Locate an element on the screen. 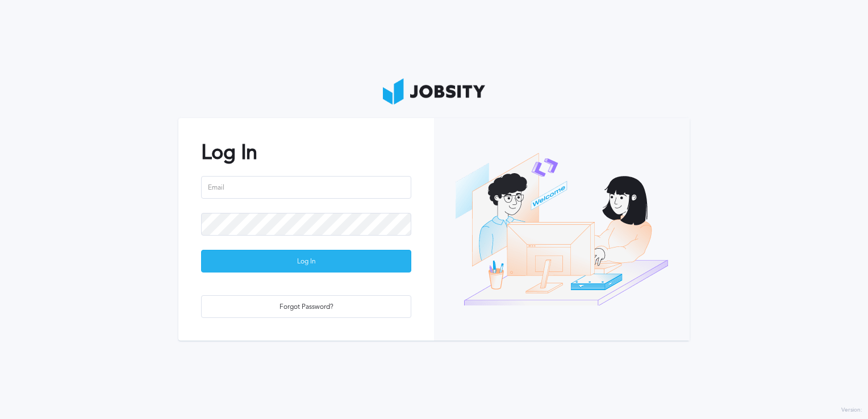  label: Version: is located at coordinates (852, 411).